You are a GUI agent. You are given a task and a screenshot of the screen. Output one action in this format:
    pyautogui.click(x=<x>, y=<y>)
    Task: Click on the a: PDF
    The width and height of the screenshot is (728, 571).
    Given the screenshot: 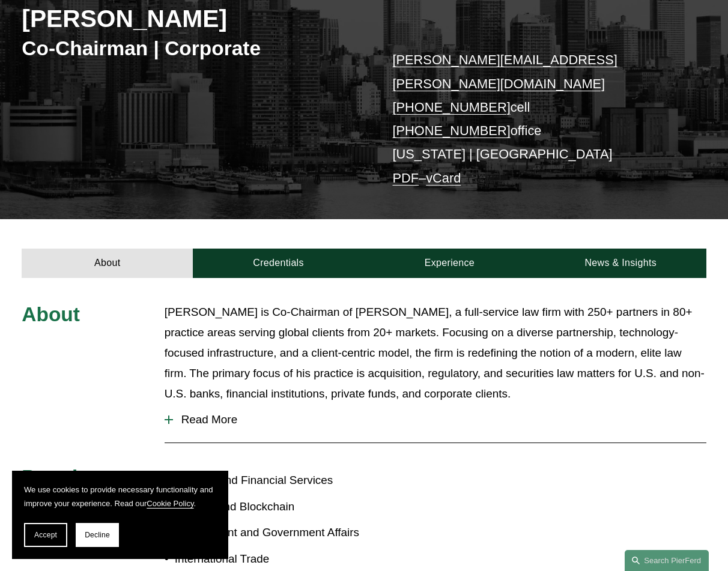 What is the action you would take?
    pyautogui.click(x=405, y=178)
    